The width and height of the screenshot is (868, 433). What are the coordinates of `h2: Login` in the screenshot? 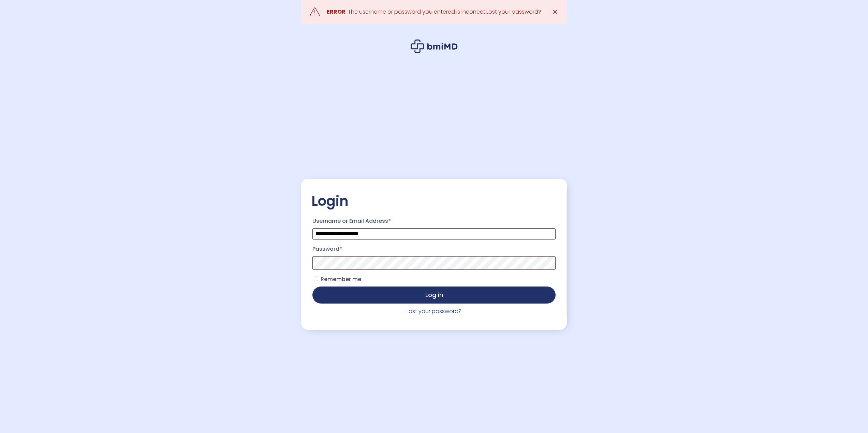 It's located at (434, 201).